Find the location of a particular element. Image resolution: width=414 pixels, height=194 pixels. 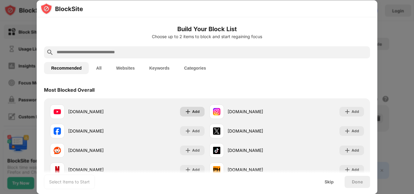

div: Skip is located at coordinates (329, 182).